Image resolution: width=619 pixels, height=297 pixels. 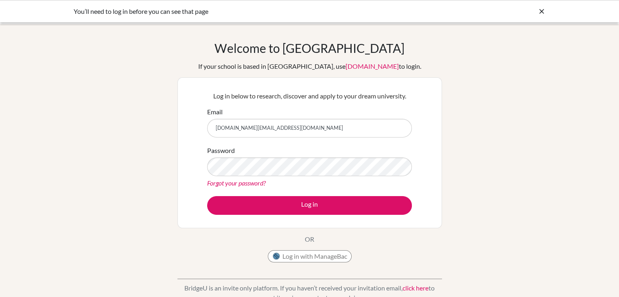 What do you see at coordinates (249, 11) in the screenshot?
I see `div: You’ll need to log in before you can see that page` at bounding box center [249, 11].